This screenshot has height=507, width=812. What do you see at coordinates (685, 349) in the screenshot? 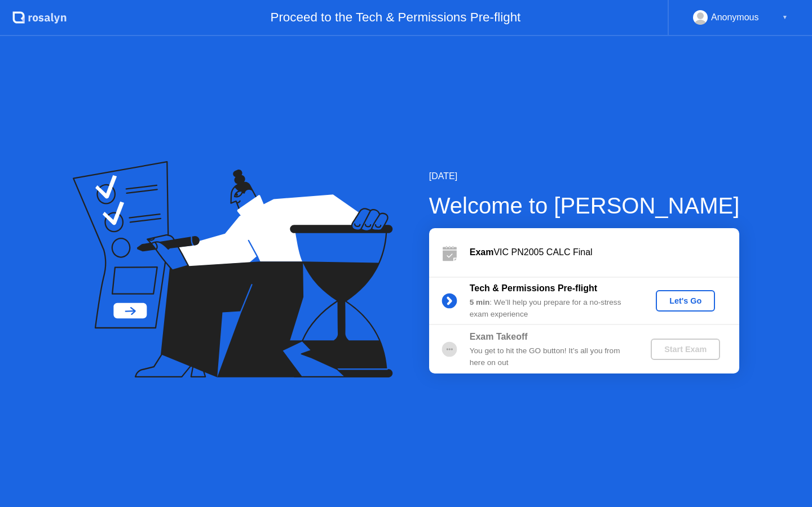
I see `div: Start Exam` at bounding box center [685, 349].